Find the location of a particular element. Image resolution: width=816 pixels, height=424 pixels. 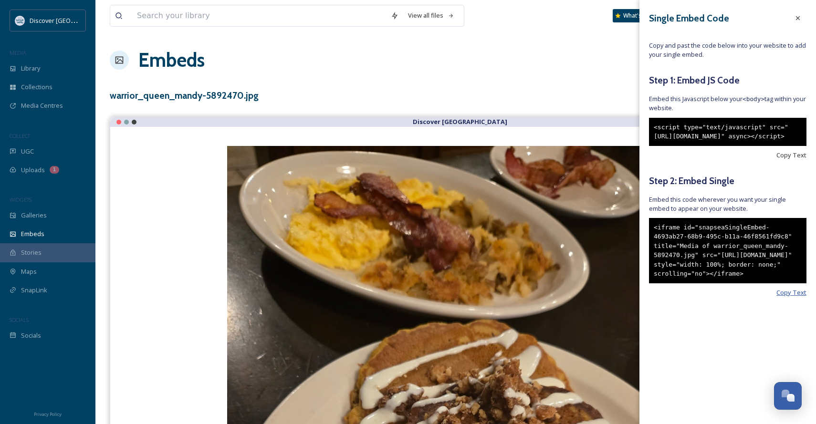

h3: warrior_queen_mandy-5892470.jpg is located at coordinates (184, 95).